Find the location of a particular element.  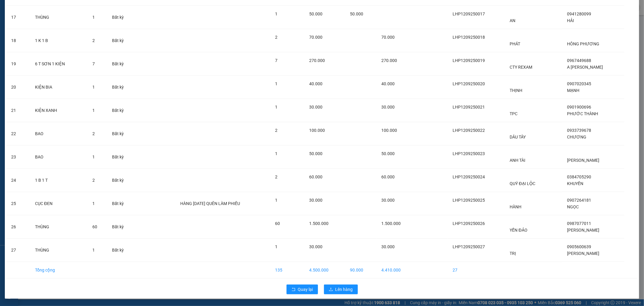

td: 26 is located at coordinates (18, 227).